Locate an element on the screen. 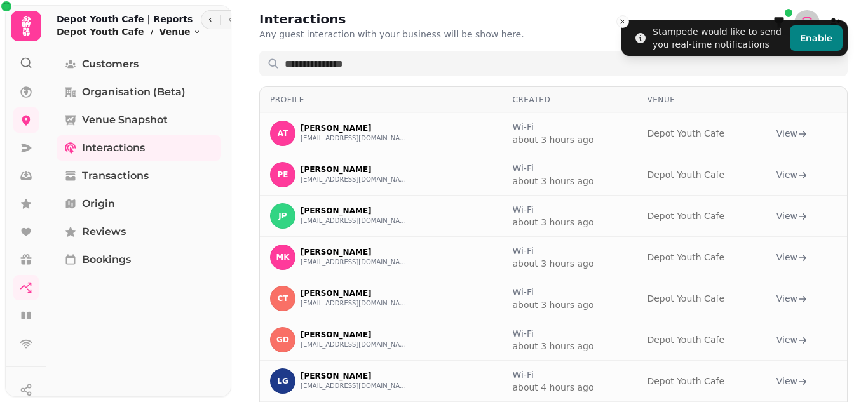 The height and width of the screenshot is (402, 868). span: PE is located at coordinates (283, 175).